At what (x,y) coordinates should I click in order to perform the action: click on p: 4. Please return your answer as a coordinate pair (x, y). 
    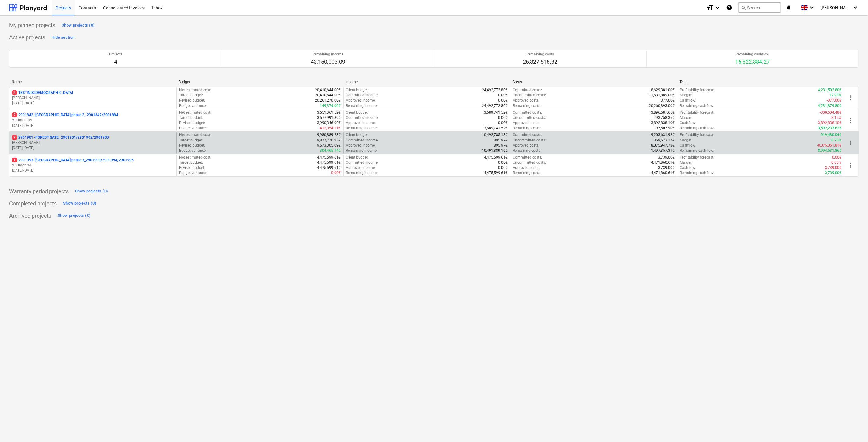
    Looking at the image, I should click on (116, 62).